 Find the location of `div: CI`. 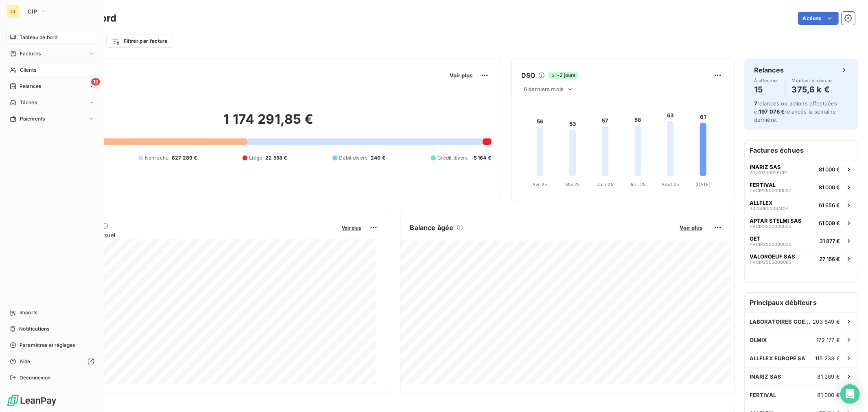

div: CI is located at coordinates (13, 11).